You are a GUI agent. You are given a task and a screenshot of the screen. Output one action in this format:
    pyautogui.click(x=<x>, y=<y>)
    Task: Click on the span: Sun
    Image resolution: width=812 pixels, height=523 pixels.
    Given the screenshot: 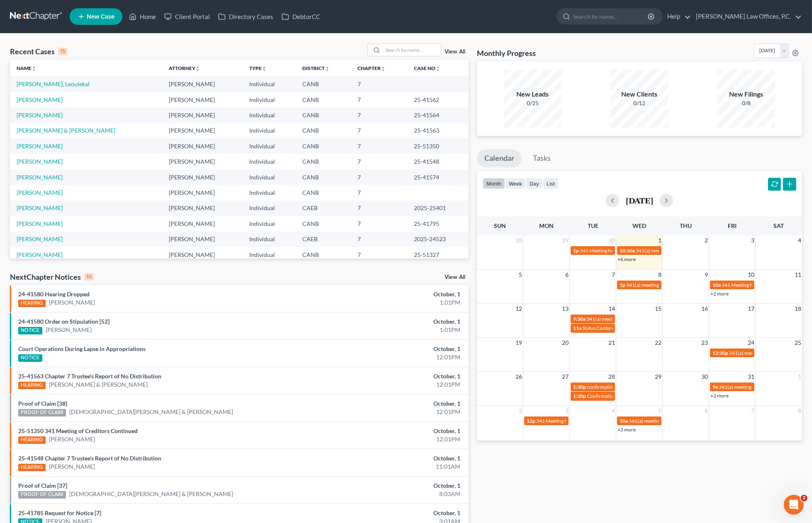 What is the action you would take?
    pyautogui.click(x=500, y=226)
    